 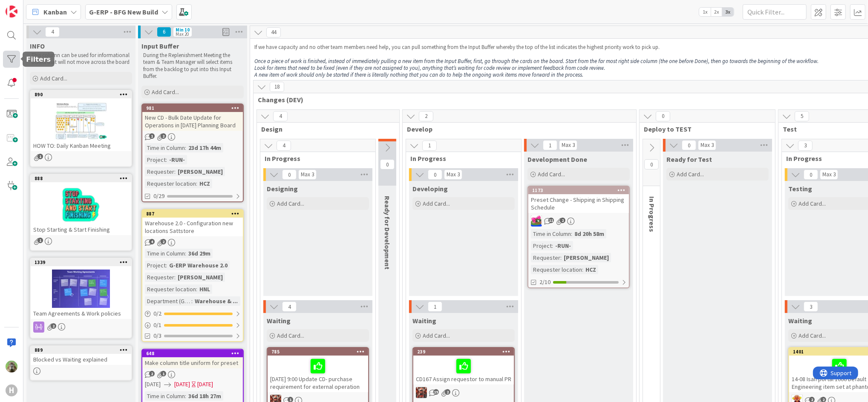 I want to click on div: 981, so click(x=193, y=108).